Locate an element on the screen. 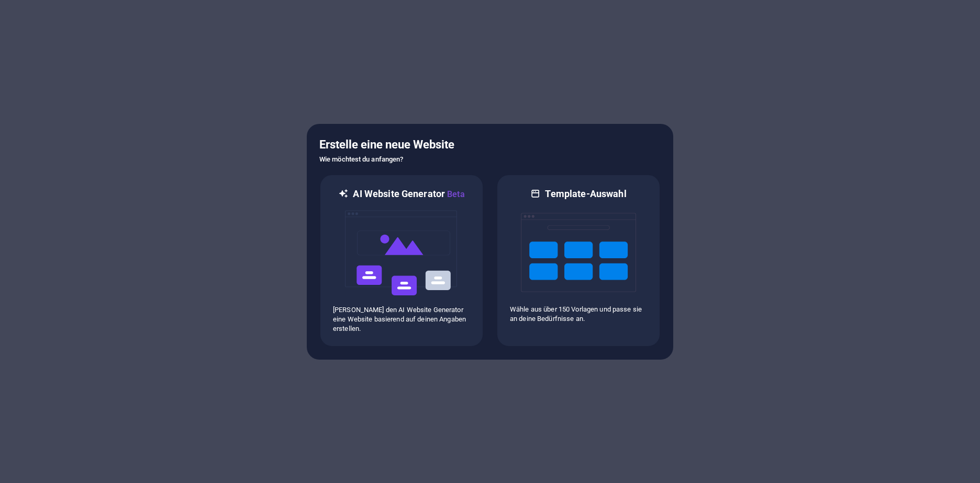 The image size is (980, 483). h6: Wie möchtest du anfangen? is located at coordinates (490, 160).